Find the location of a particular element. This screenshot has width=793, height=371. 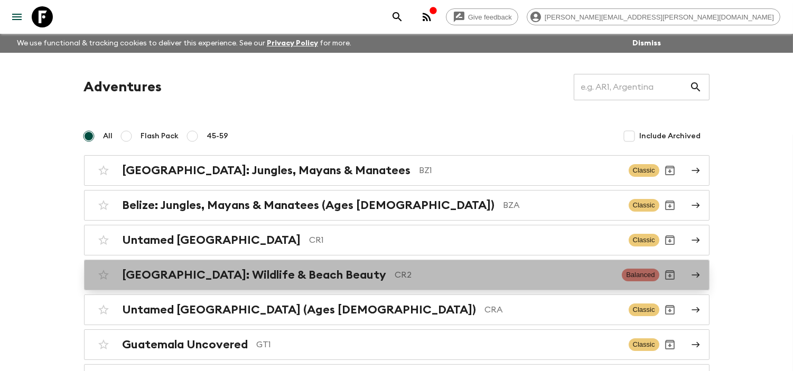

p: CRA is located at coordinates (552, 310).